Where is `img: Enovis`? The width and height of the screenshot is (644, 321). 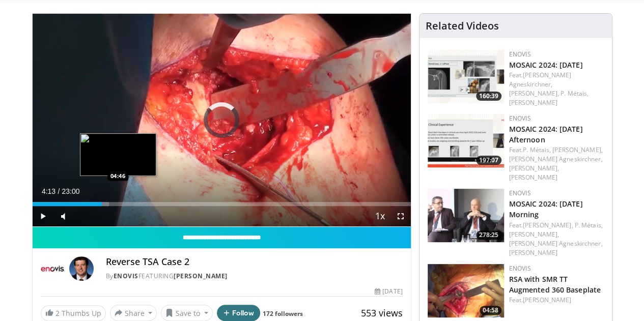
img: Enovis is located at coordinates (53, 269).